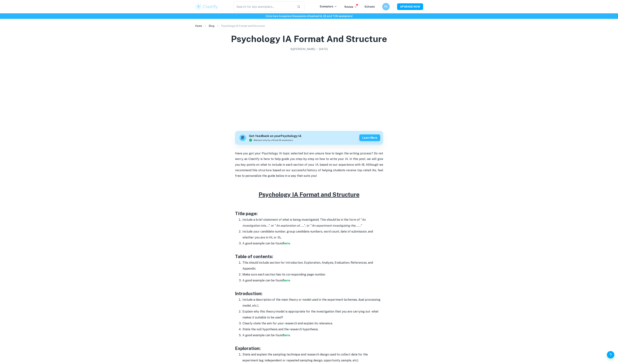 This screenshot has height=364, width=618. What do you see at coordinates (336, 226) in the screenshot?
I see `i: An experiment investigating the......` at bounding box center [336, 226].